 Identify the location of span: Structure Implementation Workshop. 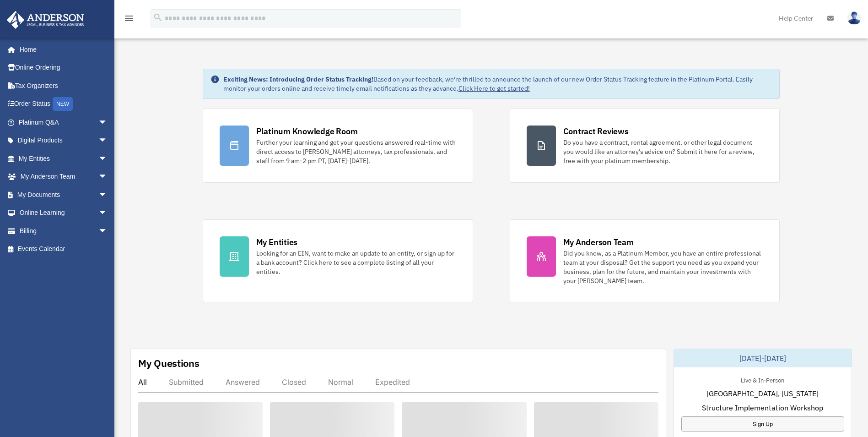
(762, 408).